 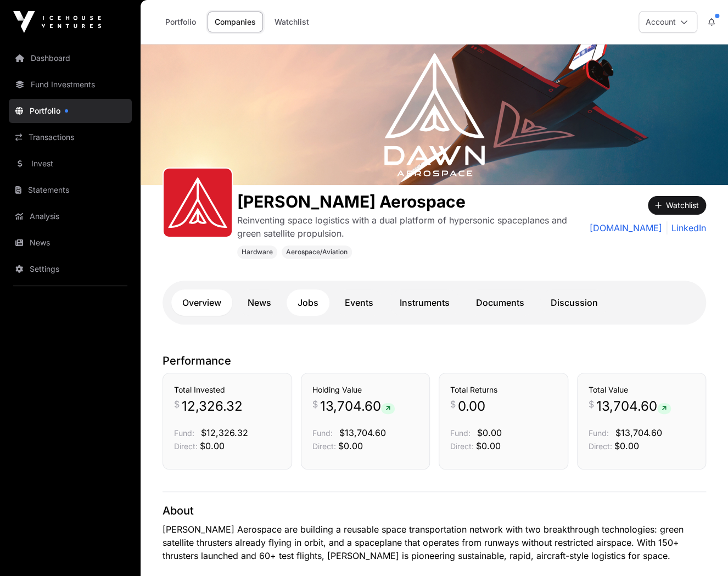 I want to click on a: Fund Investments, so click(x=71, y=84).